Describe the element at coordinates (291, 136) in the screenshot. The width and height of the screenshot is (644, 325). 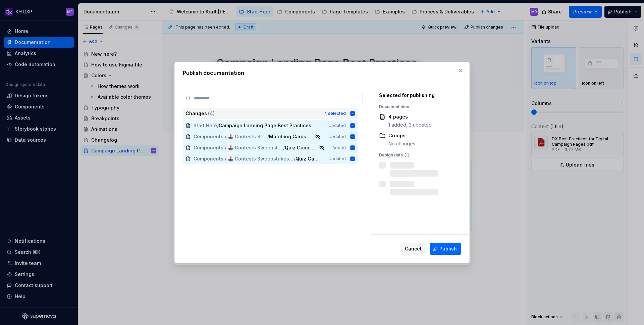
I see `span: Matching Cards Game (Draft)` at that location.